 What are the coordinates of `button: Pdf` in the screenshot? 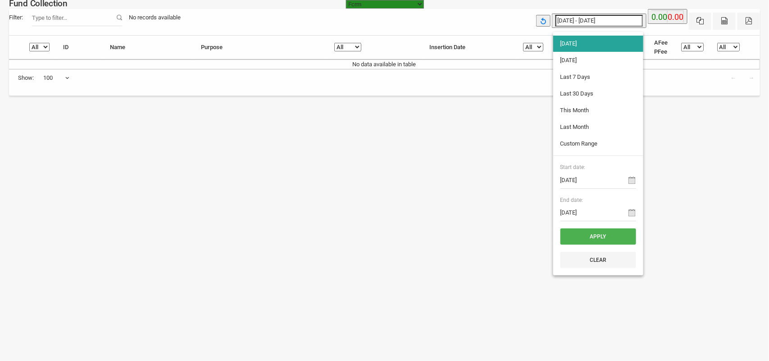 It's located at (749, 21).